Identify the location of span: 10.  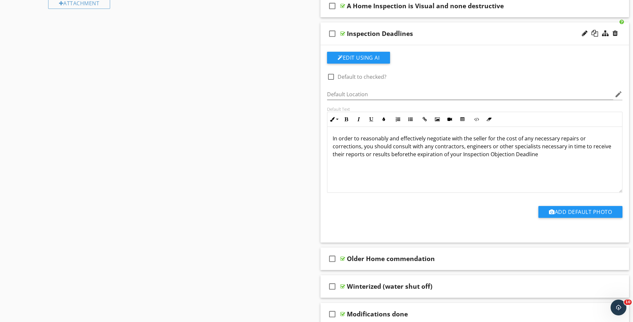
(628, 302).